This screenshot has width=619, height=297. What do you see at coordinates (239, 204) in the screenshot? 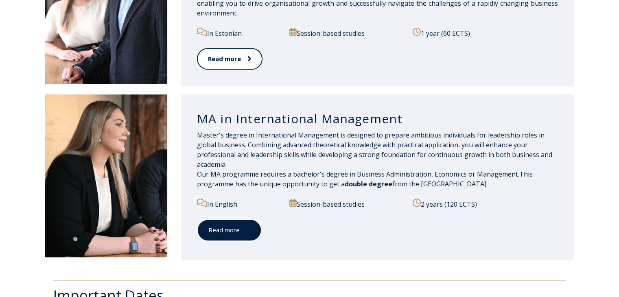
I see `p: In English` at bounding box center [239, 204].